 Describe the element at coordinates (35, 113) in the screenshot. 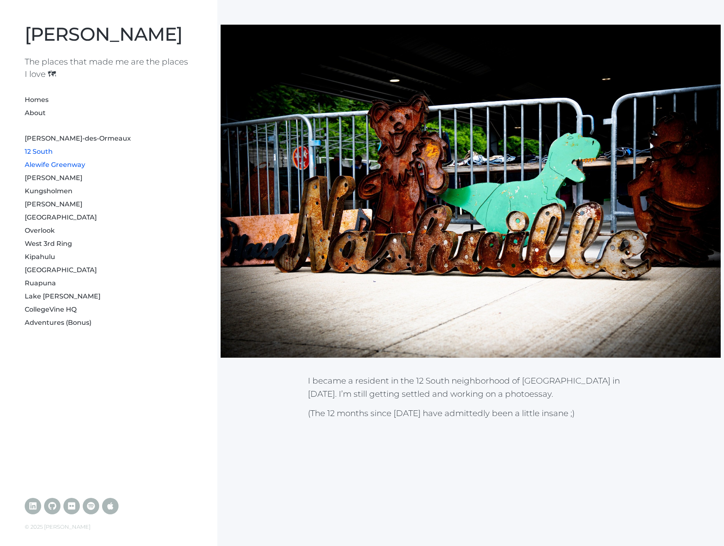

I see `a: About` at that location.